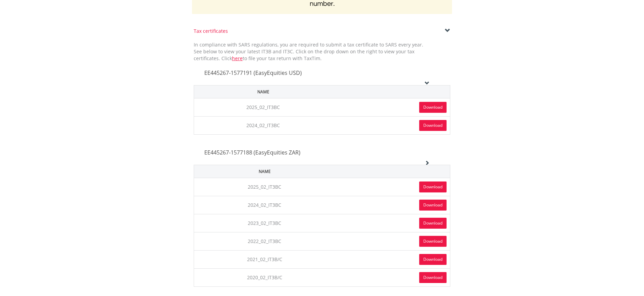 The width and height of the screenshot is (644, 296). What do you see at coordinates (253, 73) in the screenshot?
I see `span: EE445267-1577191 (EasyEquities USD)` at bounding box center [253, 73].